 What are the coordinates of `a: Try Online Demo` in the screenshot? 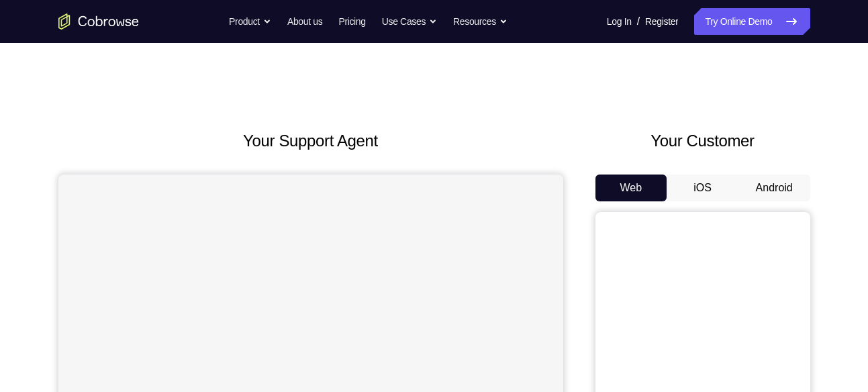 It's located at (752, 22).